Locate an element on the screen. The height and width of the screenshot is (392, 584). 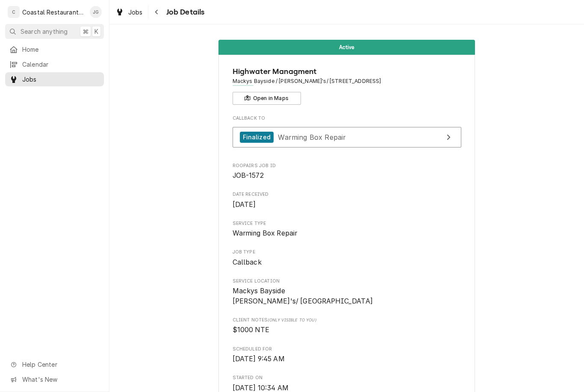
span: Calendar is located at coordinates (60, 64).